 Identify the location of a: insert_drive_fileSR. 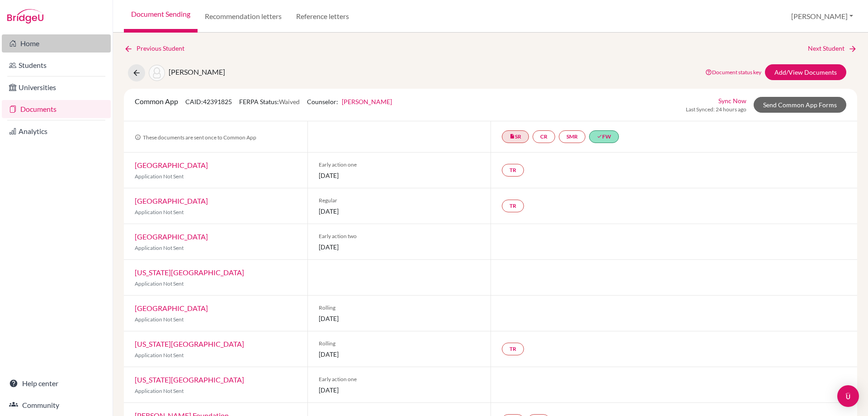
(515, 137).